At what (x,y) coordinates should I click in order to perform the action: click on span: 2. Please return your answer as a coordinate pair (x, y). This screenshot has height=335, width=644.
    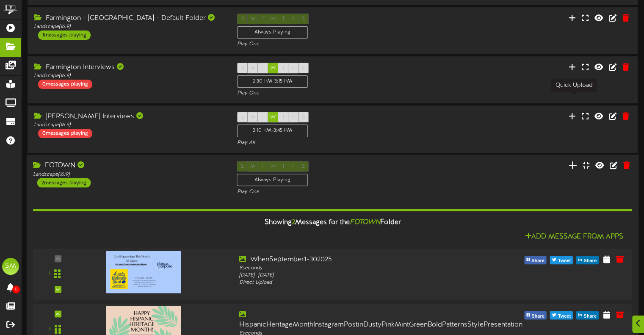
    Looking at the image, I should click on (293, 222).